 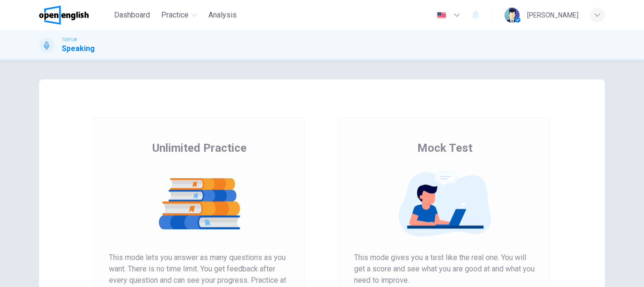 What do you see at coordinates (223, 15) in the screenshot?
I see `button: Analysis` at bounding box center [223, 15].